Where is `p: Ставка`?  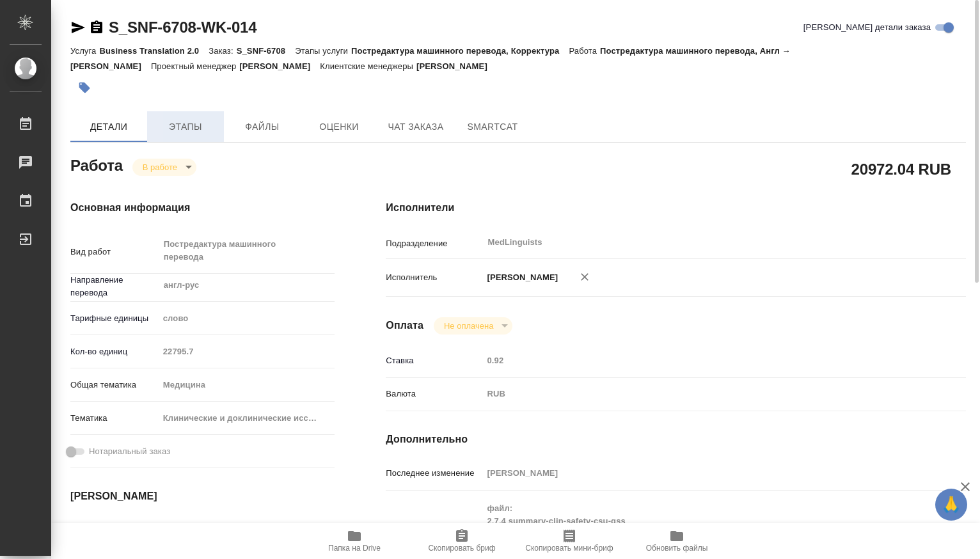
p: Ставка is located at coordinates (433, 361).